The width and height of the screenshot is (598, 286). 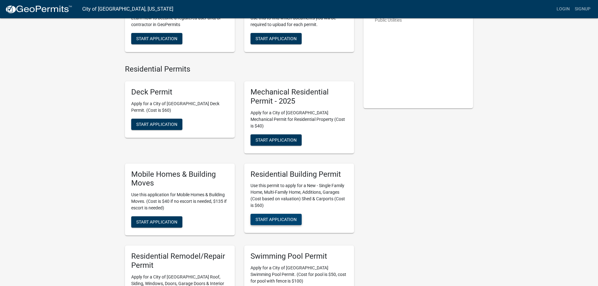 What do you see at coordinates (563, 9) in the screenshot?
I see `a: Login` at bounding box center [563, 9].